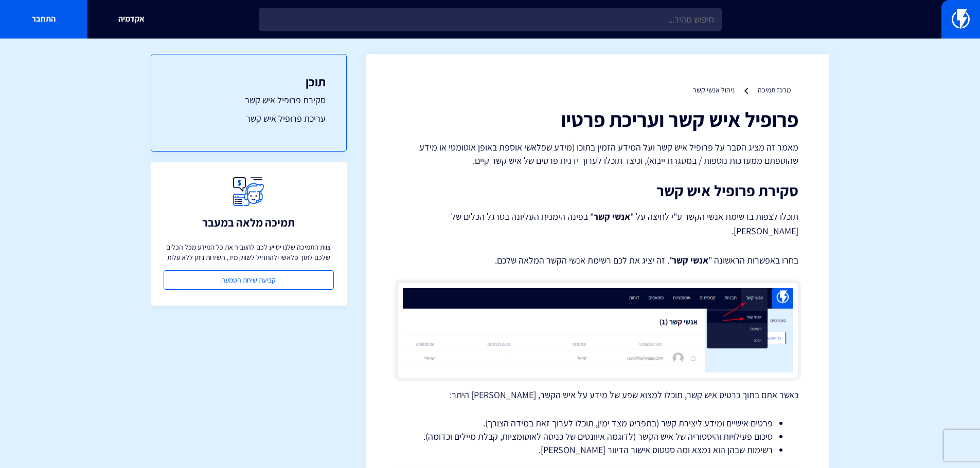  What do you see at coordinates (248, 81) in the screenshot?
I see `h3: תוכן` at bounding box center [248, 81].